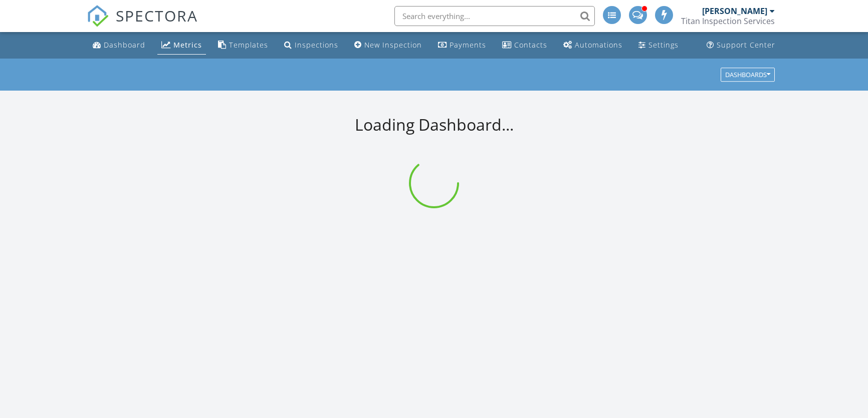 The width and height of the screenshot is (868, 418). Describe the element at coordinates (663, 44) in the screenshot. I see `div: Settings` at that location.